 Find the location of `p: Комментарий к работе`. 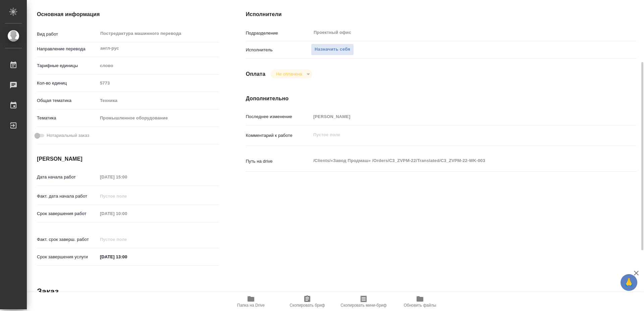

p: Комментарий к работе is located at coordinates (278, 136).